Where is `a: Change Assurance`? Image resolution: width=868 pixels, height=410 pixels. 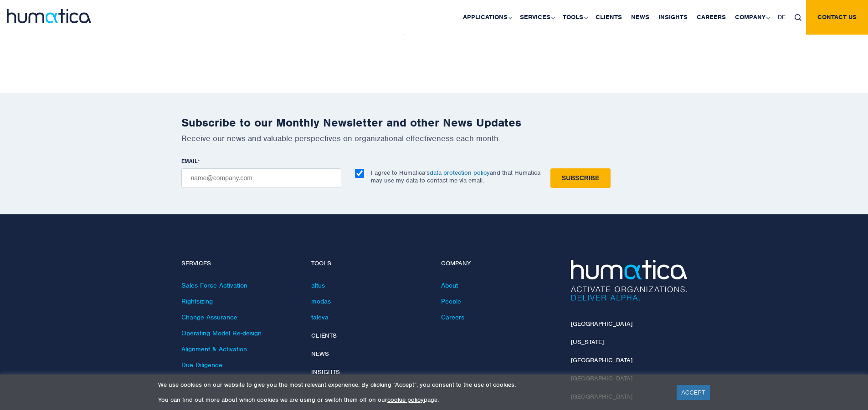 a: Change Assurance is located at coordinates (209, 317).